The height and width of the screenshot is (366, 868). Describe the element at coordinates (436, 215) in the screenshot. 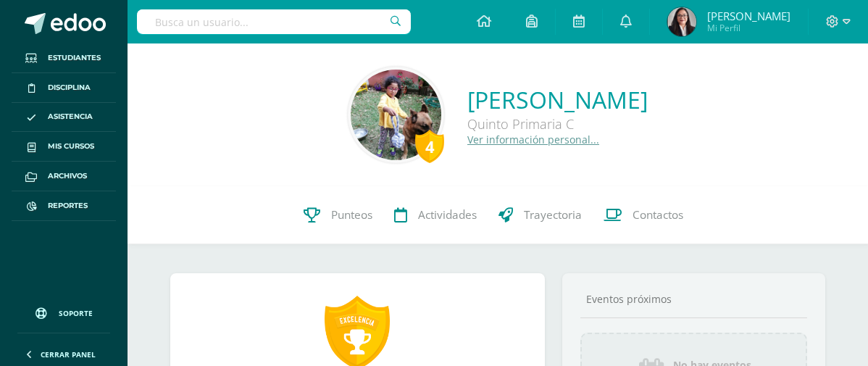

I see `a: Actividades` at that location.